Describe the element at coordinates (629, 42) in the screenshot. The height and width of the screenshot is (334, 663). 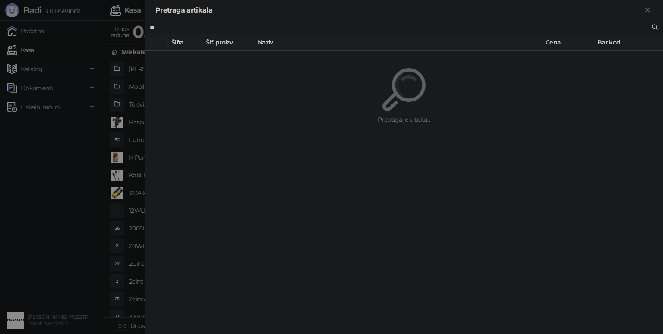
I see `th: Bar kod` at that location.